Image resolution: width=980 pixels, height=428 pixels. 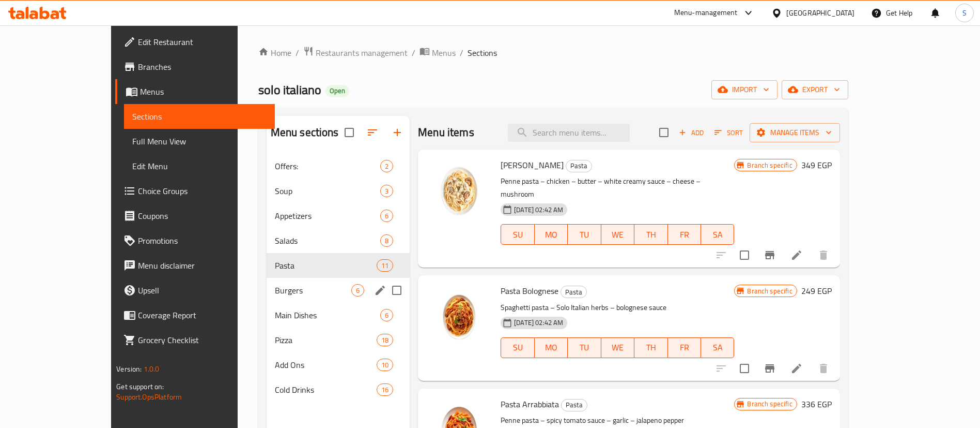 I want to click on p: Penne pasta – spicy tomato sauce – garlic – jalapeno pepper, so click(x=618, y=420).